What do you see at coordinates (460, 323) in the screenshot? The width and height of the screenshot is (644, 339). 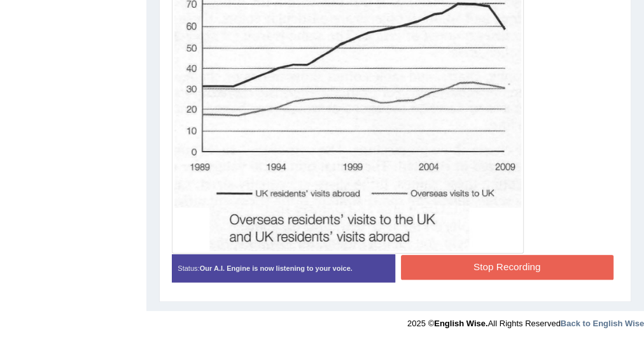 I see `strong: English Wise.` at bounding box center [460, 323].